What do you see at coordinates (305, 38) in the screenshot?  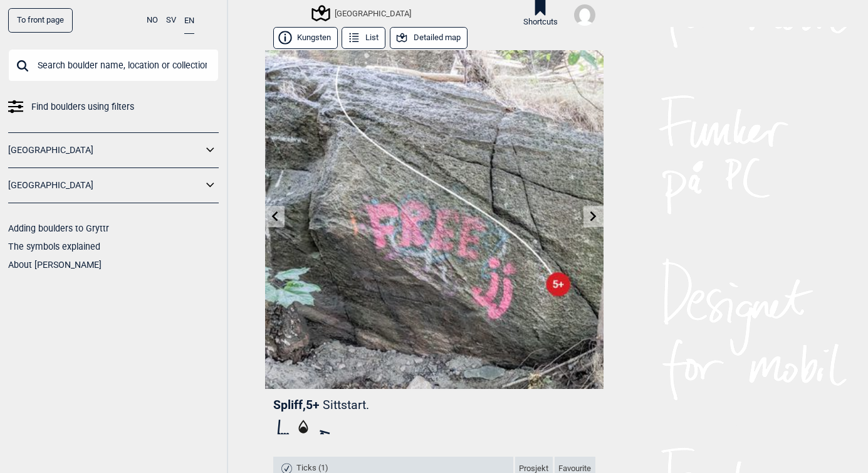 I see `button: Kungsten` at bounding box center [305, 38].